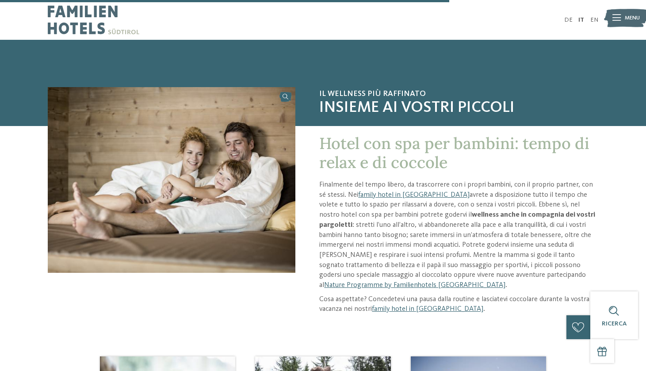 This screenshot has height=371, width=646. I want to click on span: Hotel con spa per bambini: tempo di relax e di coccole, so click(454, 153).